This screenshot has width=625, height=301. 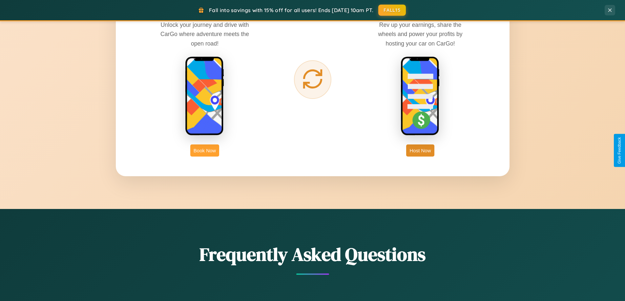 I want to click on div: Give Feedback, so click(x=619, y=150).